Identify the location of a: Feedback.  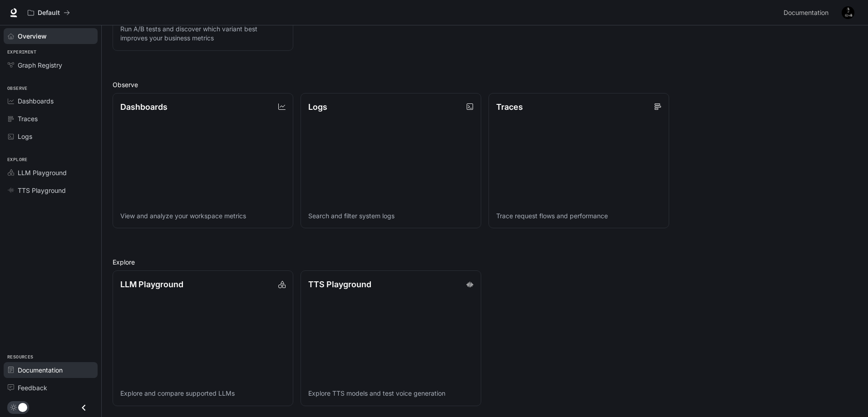
(50, 388).